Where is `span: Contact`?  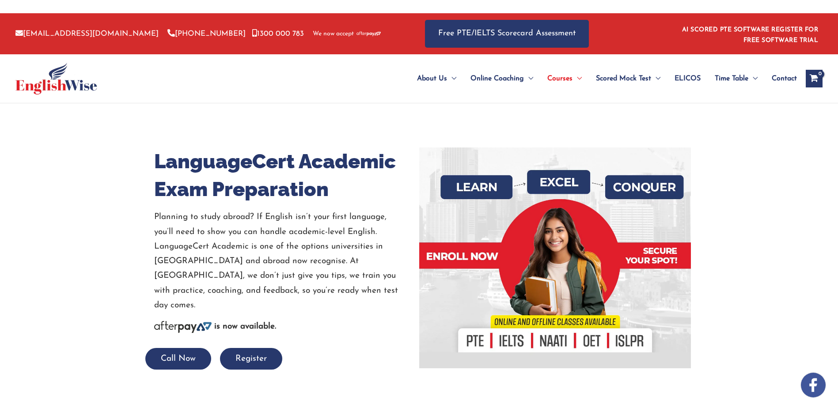
span: Contact is located at coordinates (784, 79).